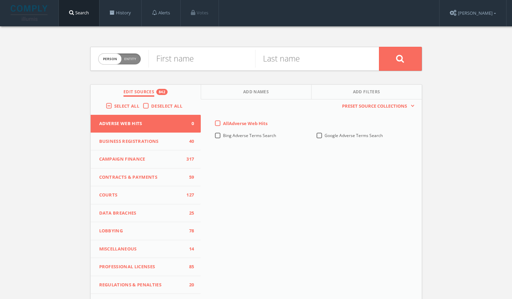 The image size is (512, 299). Describe the element at coordinates (146, 213) in the screenshot. I see `button: Data Breaches25` at that location.